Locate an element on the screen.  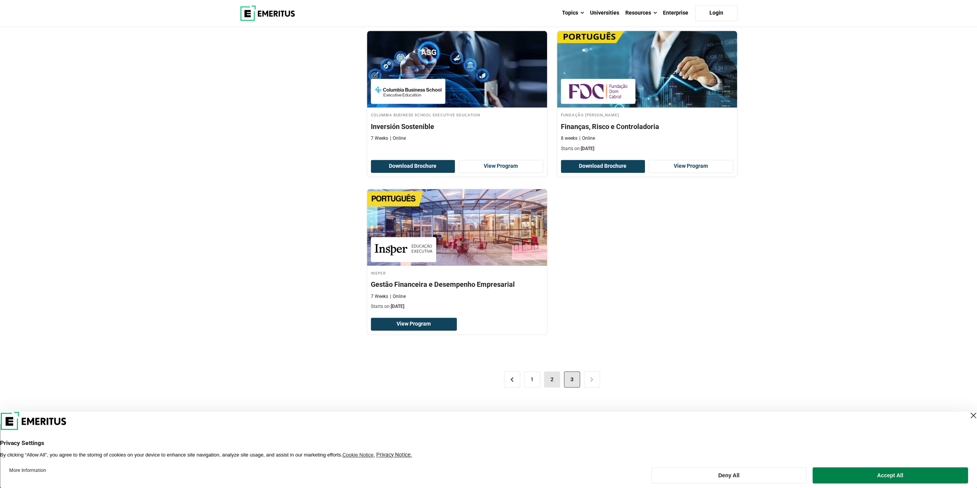
img: Finanças, Risco e Controladoria | Online Finance Course is located at coordinates (647, 69).